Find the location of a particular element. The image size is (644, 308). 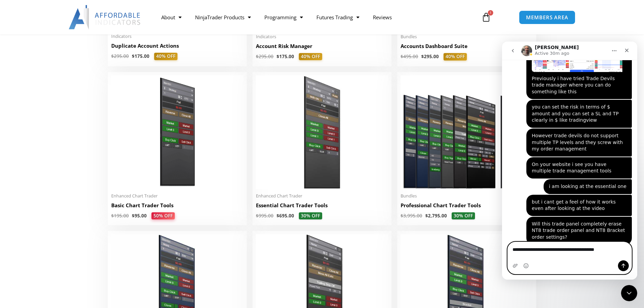

button: Send a message… is located at coordinates (122, 224).